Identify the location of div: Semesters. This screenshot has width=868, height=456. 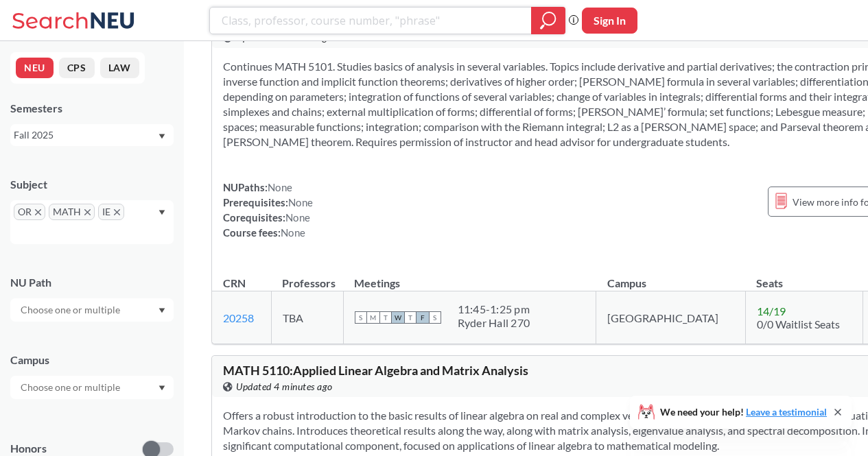
(92, 108).